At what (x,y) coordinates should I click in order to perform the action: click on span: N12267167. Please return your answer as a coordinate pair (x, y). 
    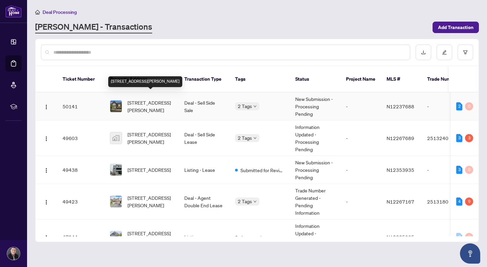
    Looking at the image, I should click on (400, 202).